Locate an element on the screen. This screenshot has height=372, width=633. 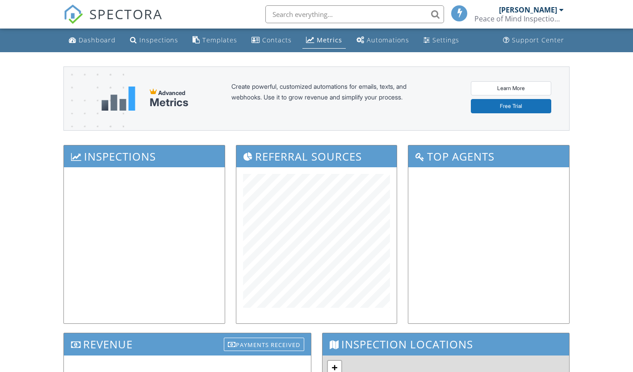
h3: Top Agents is located at coordinates (489, 156).